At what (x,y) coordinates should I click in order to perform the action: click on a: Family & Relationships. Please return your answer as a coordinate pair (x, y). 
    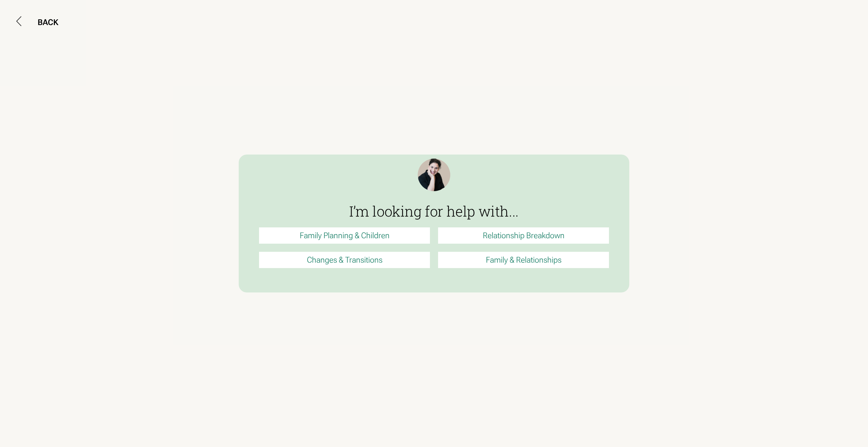
    Looking at the image, I should click on (524, 260).